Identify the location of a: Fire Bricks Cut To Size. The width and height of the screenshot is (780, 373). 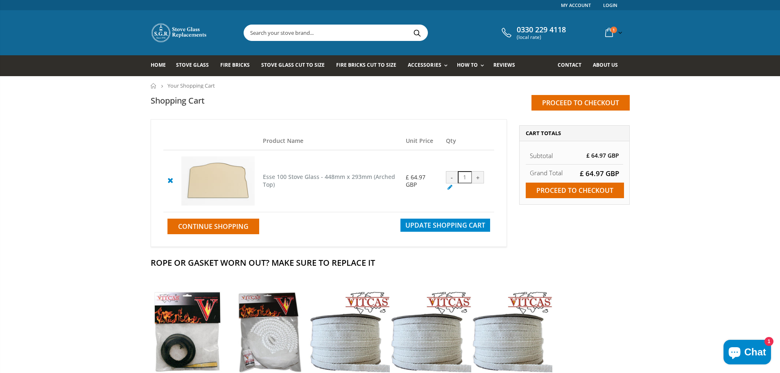
(369, 66).